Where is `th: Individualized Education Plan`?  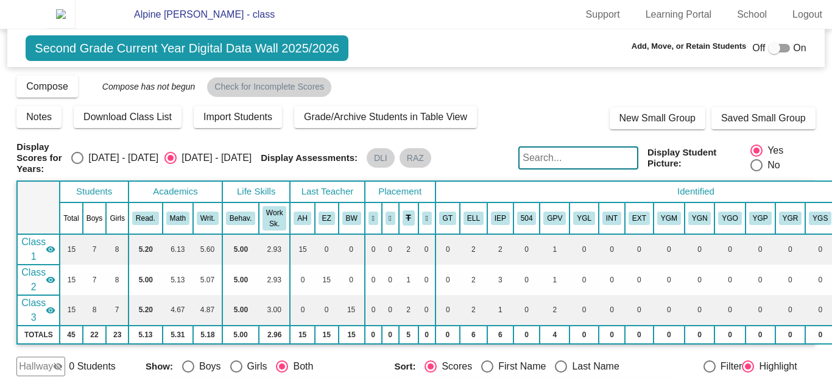
th: Individualized Education Plan is located at coordinates (500, 218).